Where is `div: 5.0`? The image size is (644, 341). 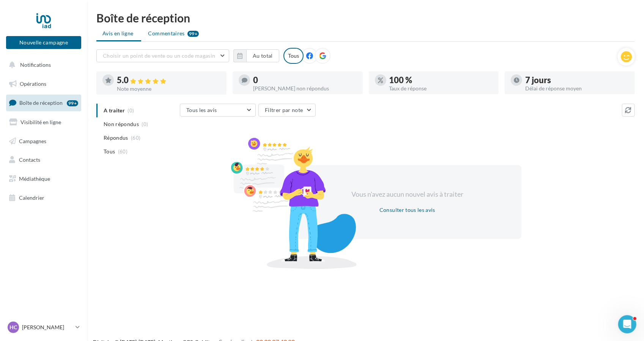
div: 5.0 is located at coordinates (168, 80).